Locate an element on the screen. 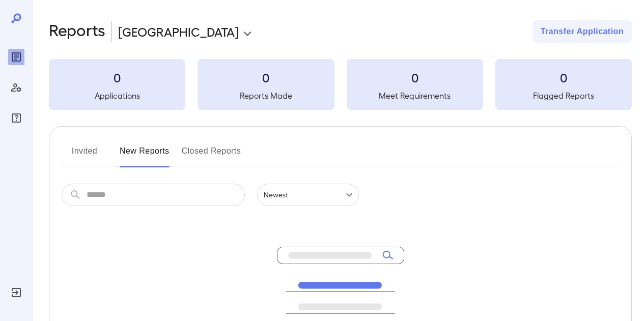 Image resolution: width=644 pixels, height=321 pixels. h2: Reports is located at coordinates (77, 31).